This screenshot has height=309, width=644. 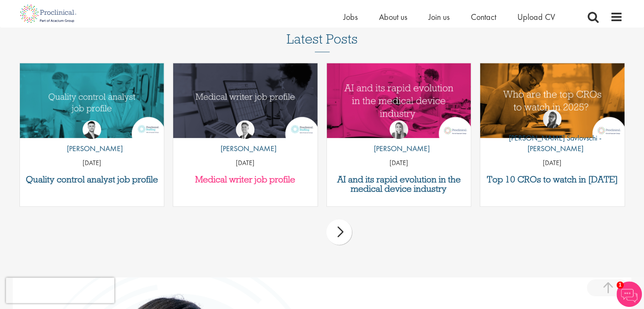 I want to click on img: AI and Its Impact on the Medical Device Industry | Proclinical, so click(x=399, y=100).